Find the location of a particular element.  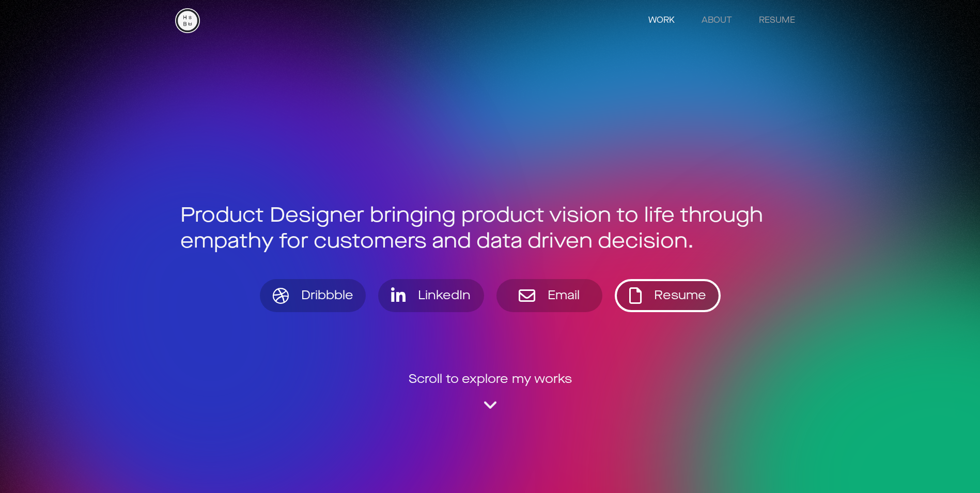

a: Dribbble is located at coordinates (313, 296).